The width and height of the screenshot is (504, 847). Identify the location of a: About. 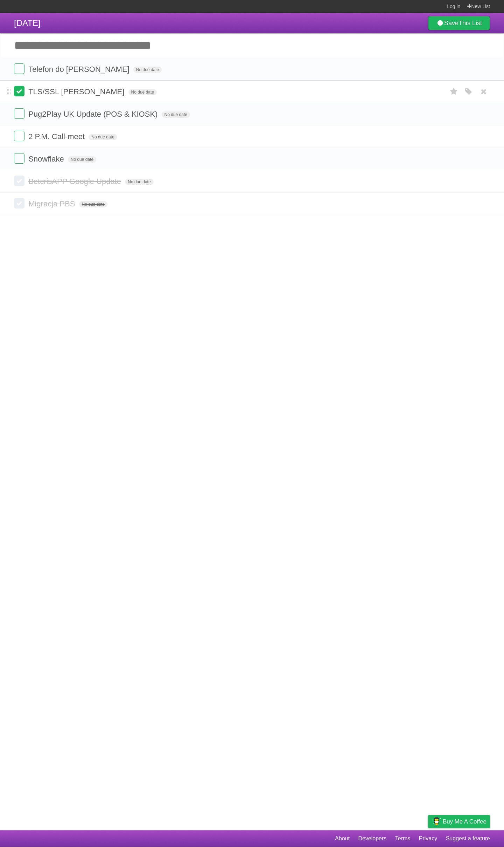
(342, 838).